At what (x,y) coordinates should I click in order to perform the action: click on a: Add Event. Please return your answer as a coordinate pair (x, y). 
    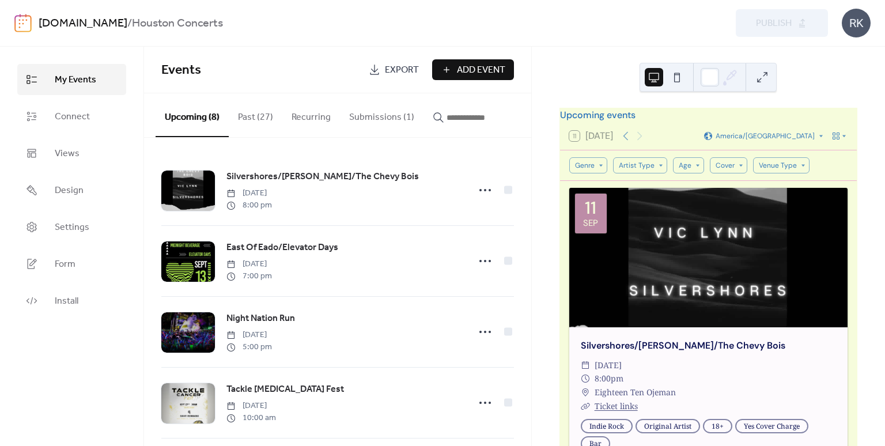
    Looking at the image, I should click on (473, 70).